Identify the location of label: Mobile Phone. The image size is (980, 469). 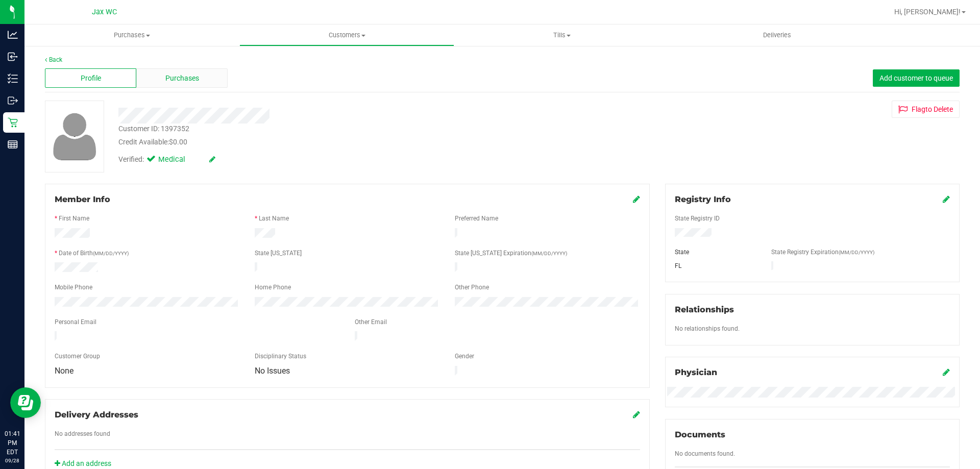
(74, 287).